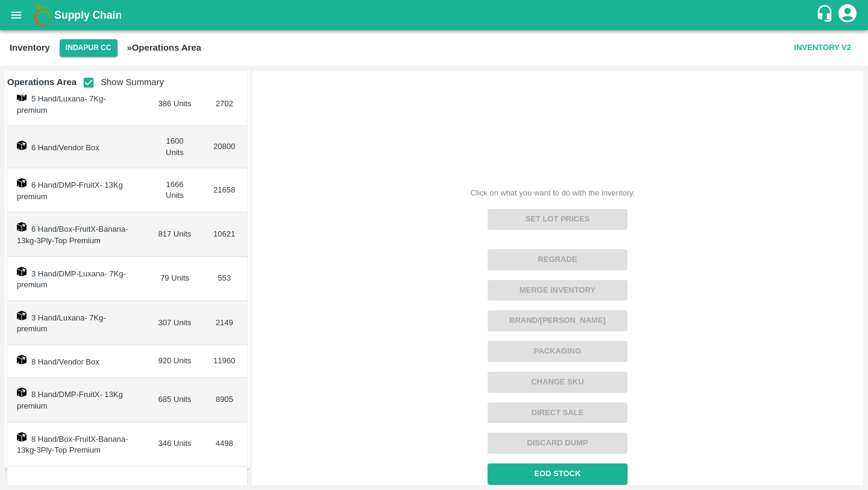 The width and height of the screenshot is (868, 490). I want to click on td: 817 Units, so click(175, 234).